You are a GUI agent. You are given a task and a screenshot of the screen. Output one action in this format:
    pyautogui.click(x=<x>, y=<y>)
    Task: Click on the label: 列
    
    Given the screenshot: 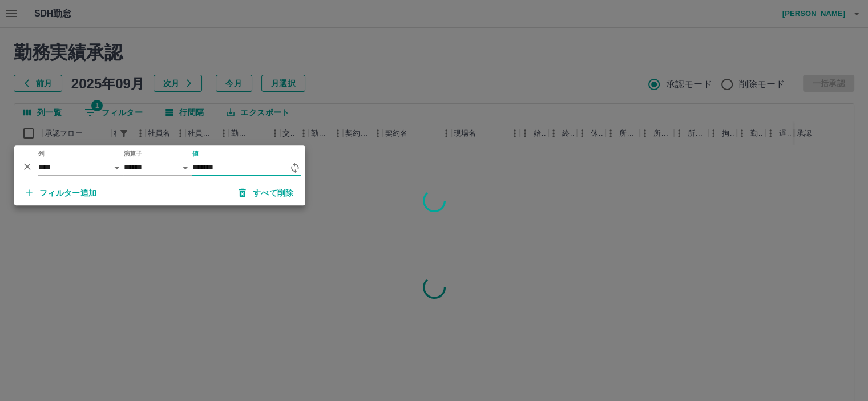 What is the action you would take?
    pyautogui.click(x=41, y=154)
    